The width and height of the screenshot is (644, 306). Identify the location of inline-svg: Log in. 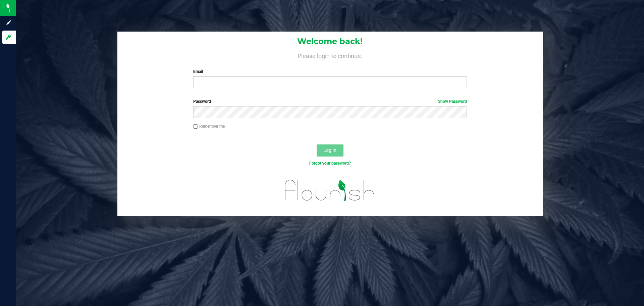
(9, 38).